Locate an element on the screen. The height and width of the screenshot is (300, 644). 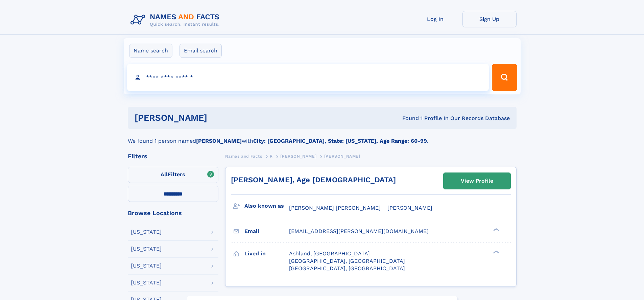
label: Email search is located at coordinates (200, 50).